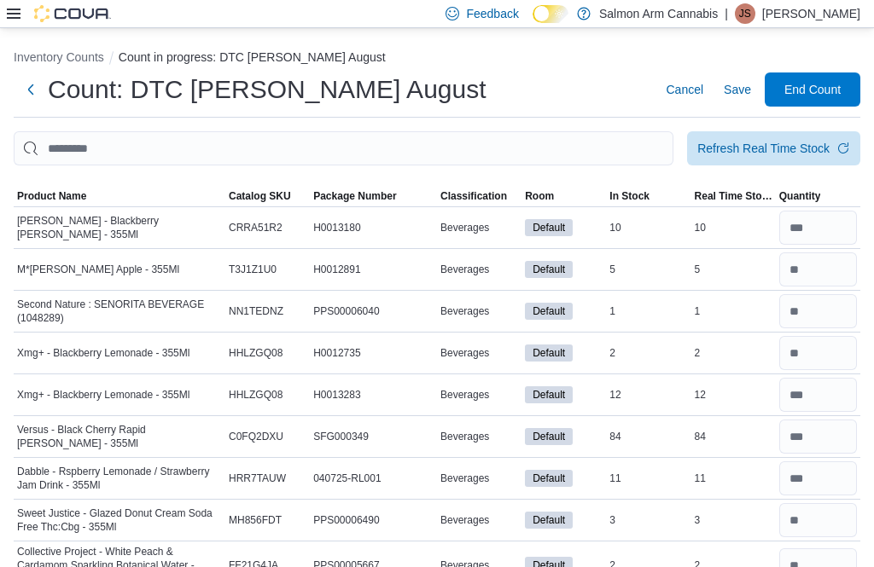  I want to click on button: Refresh Real Time Stock, so click(773, 148).